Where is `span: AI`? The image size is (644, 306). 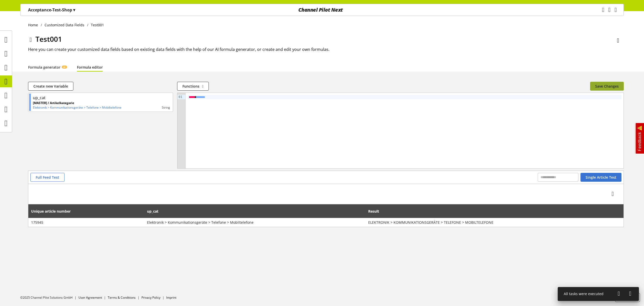 span: AI is located at coordinates (65, 67).